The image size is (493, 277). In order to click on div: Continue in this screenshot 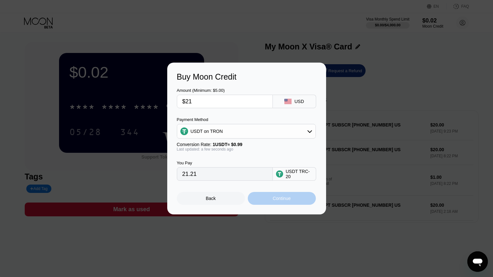, I will do `click(282, 199)`.